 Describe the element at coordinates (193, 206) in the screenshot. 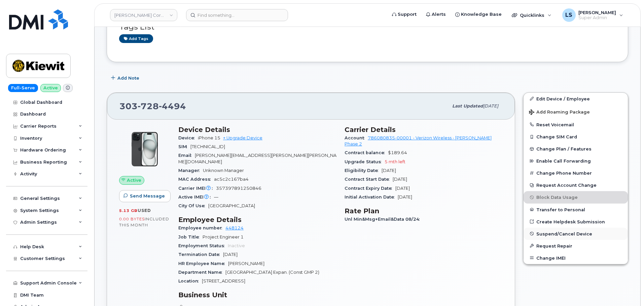

I see `span: City Of Use` at that location.